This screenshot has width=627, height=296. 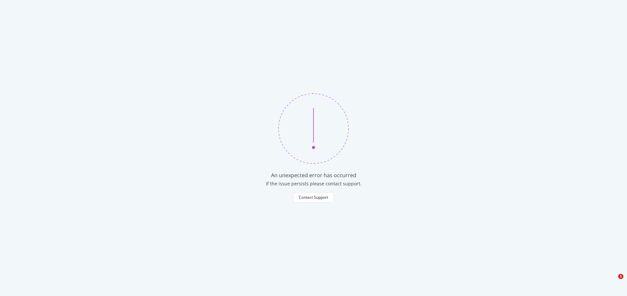 What do you see at coordinates (314, 129) in the screenshot?
I see `img: 370bne1z.png` at bounding box center [314, 129].